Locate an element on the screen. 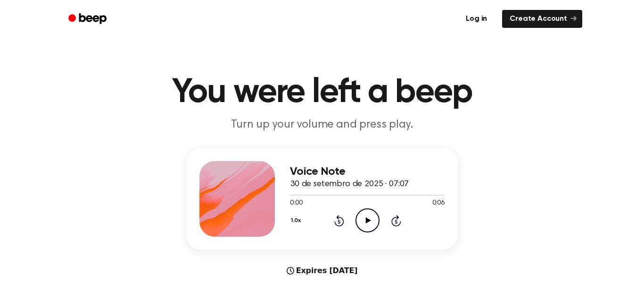  a: Beep is located at coordinates (88, 19).